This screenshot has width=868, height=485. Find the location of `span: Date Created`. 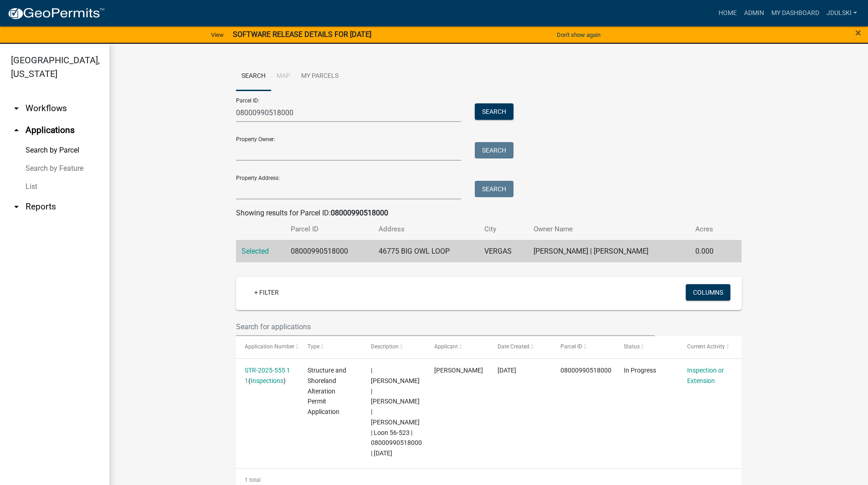

span: Date Created is located at coordinates (514, 347).